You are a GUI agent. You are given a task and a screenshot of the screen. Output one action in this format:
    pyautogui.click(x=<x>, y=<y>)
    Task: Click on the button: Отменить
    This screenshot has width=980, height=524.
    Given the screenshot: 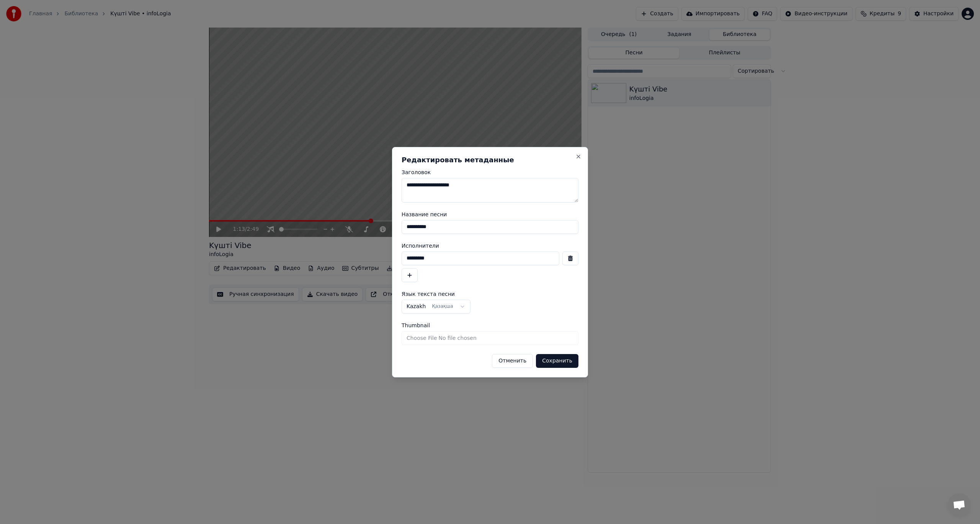 What is the action you would take?
    pyautogui.click(x=512, y=361)
    